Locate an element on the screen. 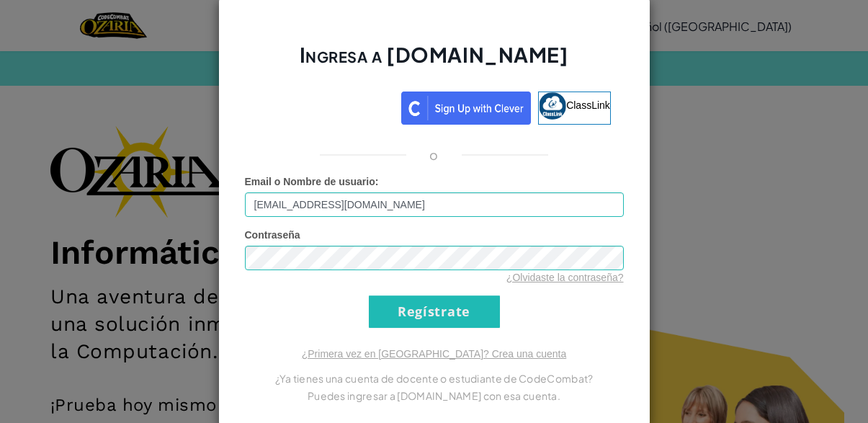 The image size is (868, 423). p: ¿Ya tienes una cuenta de docente o estudiante de CodeCombat? is located at coordinates (434, 379).